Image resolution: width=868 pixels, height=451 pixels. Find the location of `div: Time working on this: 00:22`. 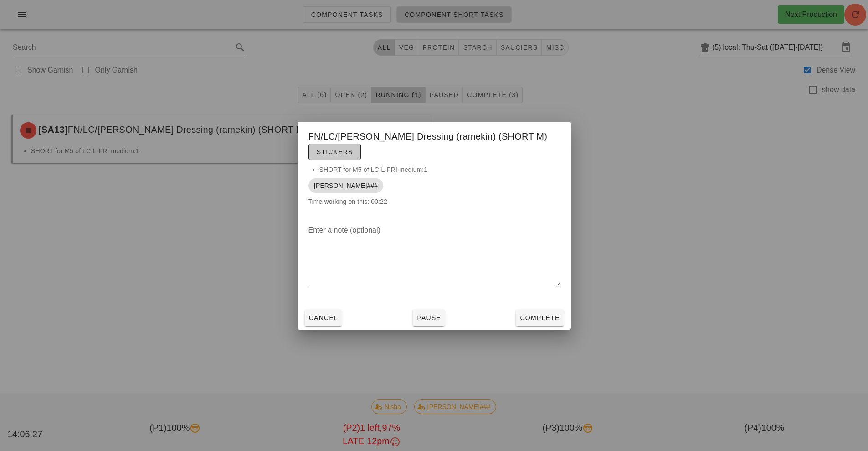

div: Time working on this: 00:22 is located at coordinates (434, 190).